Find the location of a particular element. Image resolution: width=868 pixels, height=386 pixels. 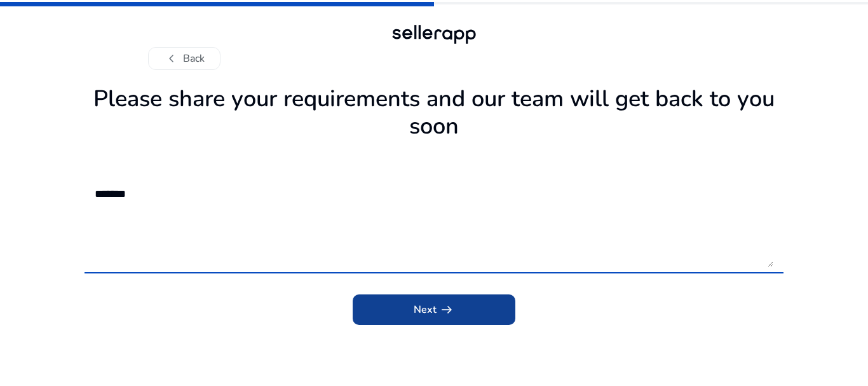

button: Nextarrow_right_alt is located at coordinates (434, 310).